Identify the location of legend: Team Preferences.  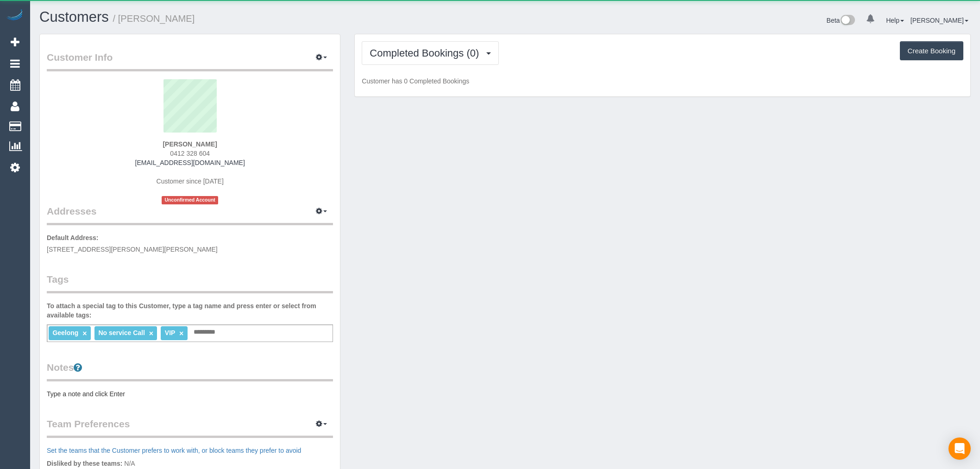
(190, 427).